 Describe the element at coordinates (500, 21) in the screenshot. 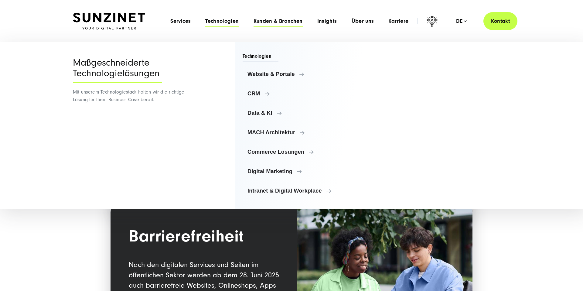

I see `a: Kontakt` at that location.